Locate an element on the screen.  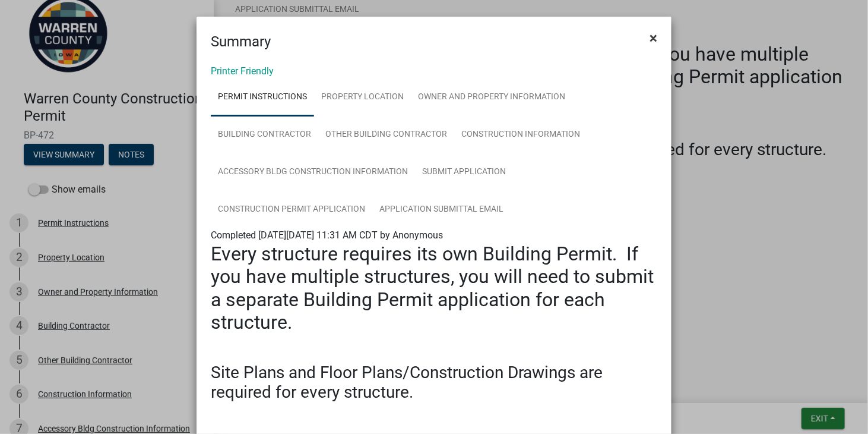
button: Close is located at coordinates (653, 38).